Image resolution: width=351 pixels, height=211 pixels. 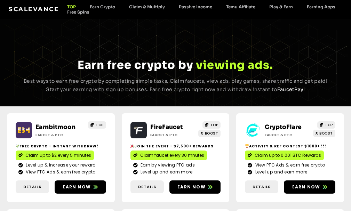 I want to click on span: Earn by viewing PTC ads, so click(x=167, y=165).